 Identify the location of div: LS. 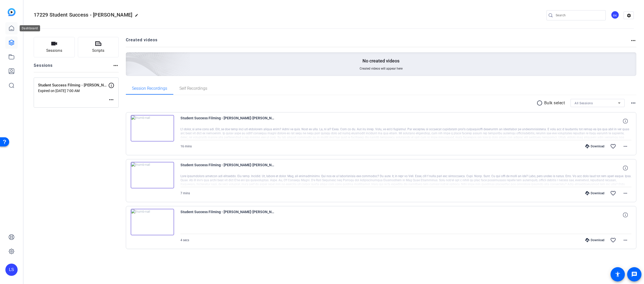
(11, 270).